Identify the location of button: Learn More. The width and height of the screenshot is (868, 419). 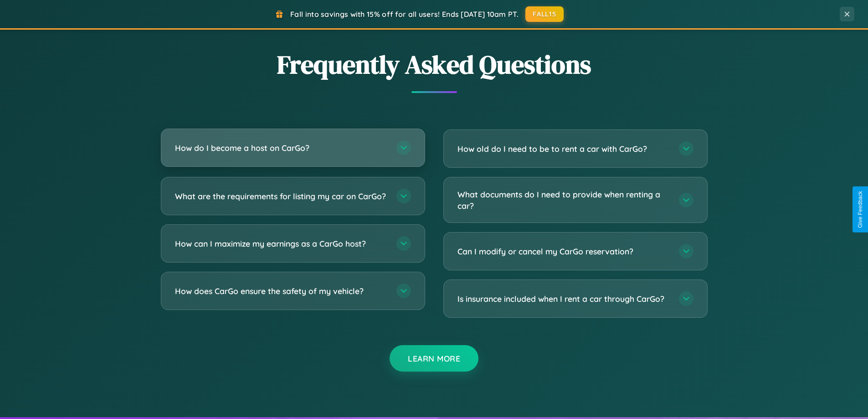
(434, 358).